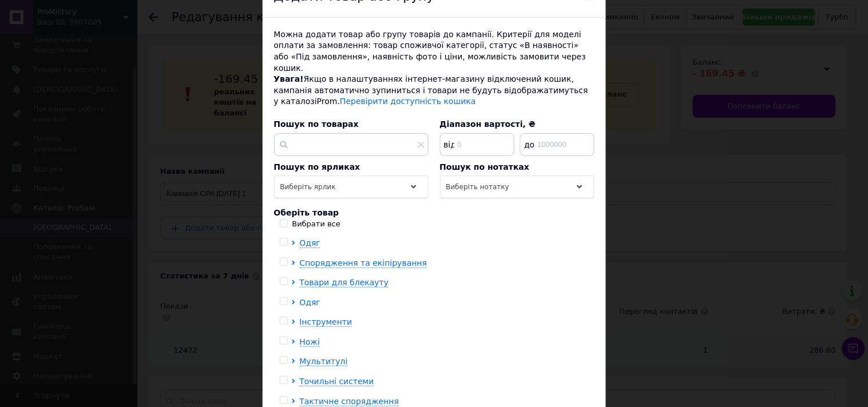 The width and height of the screenshot is (868, 407). What do you see at coordinates (344, 282) in the screenshot?
I see `span: Товари для блекауту` at bounding box center [344, 282].